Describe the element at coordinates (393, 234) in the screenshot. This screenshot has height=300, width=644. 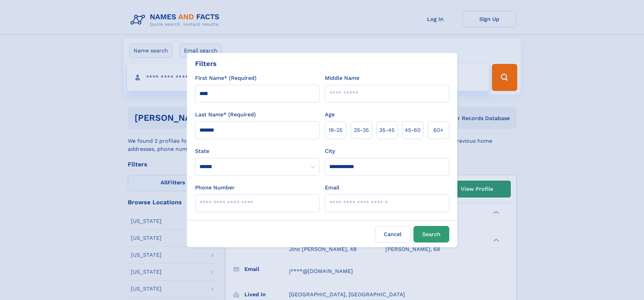
I see `label: Cancel` at that location.